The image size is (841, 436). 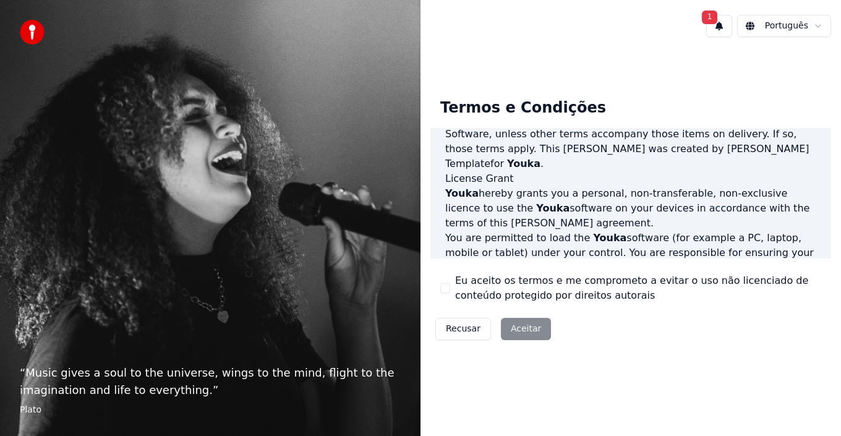 I want to click on button: 1, so click(x=719, y=26).